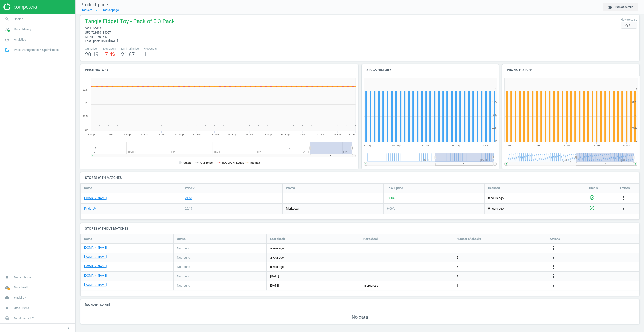 The image size is (644, 332). Describe the element at coordinates (430, 70) in the screenshot. I see `h4: Stock history` at that location.